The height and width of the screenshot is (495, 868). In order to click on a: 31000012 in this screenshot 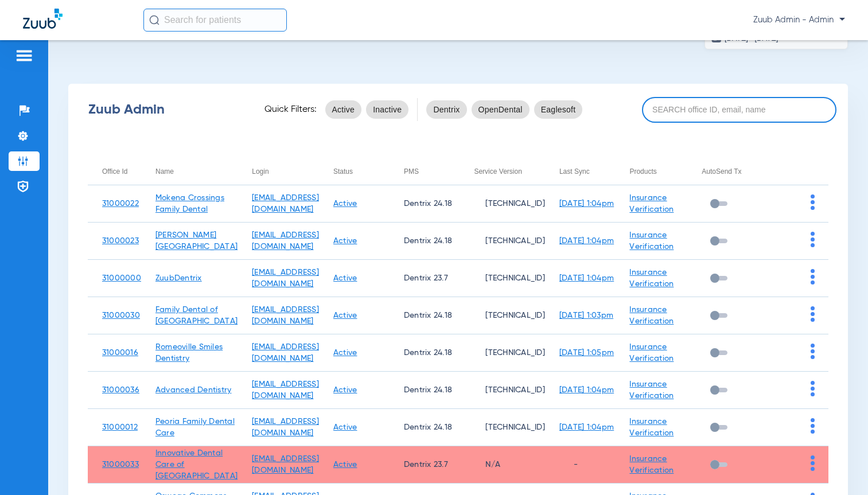, I will do `click(120, 428)`.